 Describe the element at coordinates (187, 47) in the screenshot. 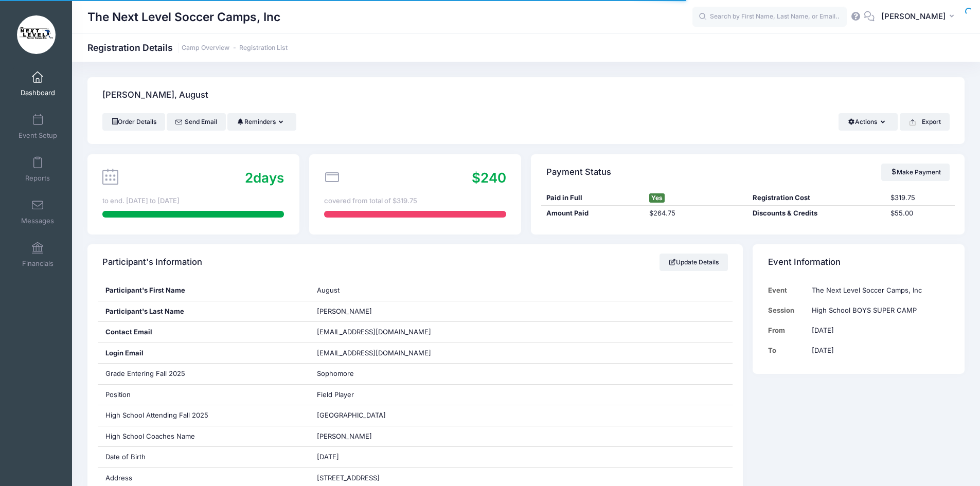

I see `h1: Registration Details` at that location.